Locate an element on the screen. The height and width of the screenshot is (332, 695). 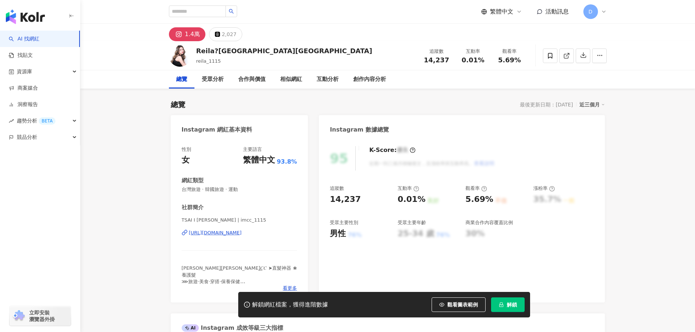
div: 2,027 is located at coordinates (229, 34).